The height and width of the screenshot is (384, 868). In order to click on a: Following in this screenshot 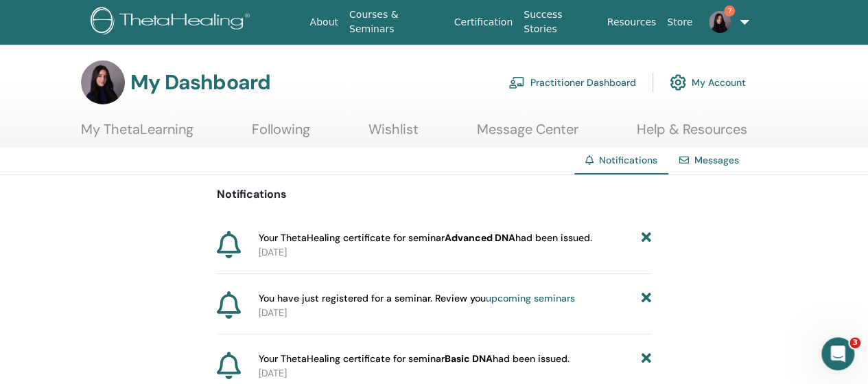, I will do `click(281, 134)`.